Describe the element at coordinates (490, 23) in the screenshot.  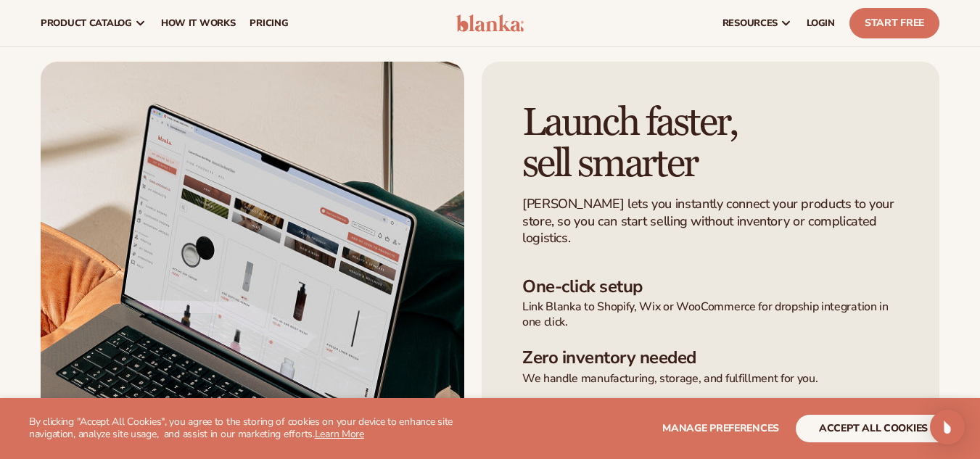
I see `a: logo` at that location.